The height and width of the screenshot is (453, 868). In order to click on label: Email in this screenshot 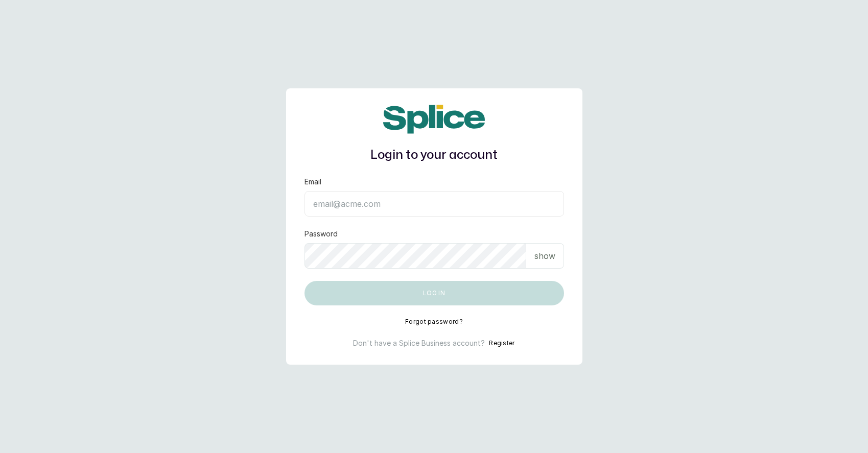, I will do `click(313, 182)`.